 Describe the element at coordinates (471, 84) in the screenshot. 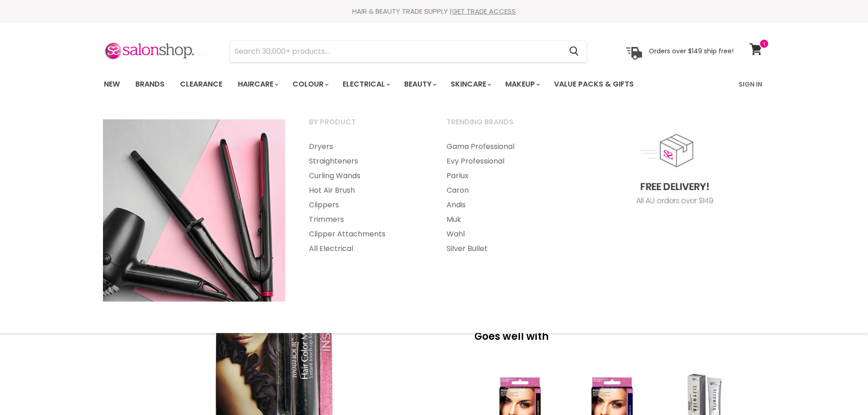

I see `a: Skincare` at that location.